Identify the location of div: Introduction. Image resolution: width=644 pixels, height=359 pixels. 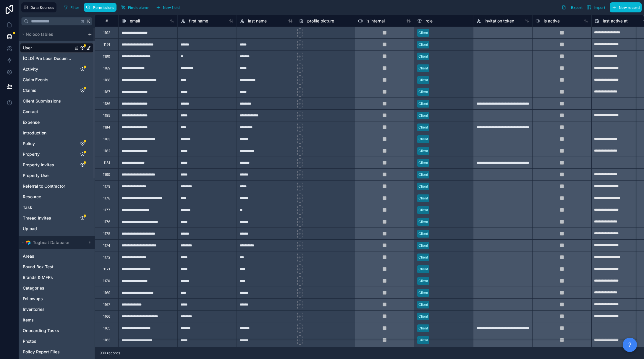
(57, 133).